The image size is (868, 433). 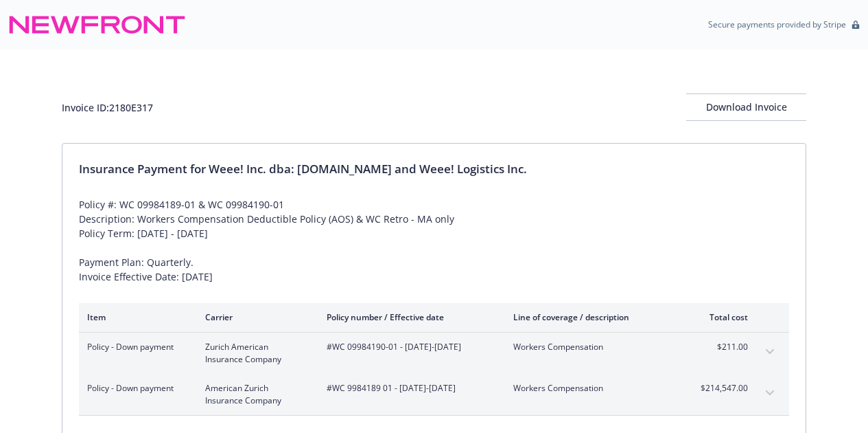 What do you see at coordinates (721, 347) in the screenshot?
I see `span: $211.00` at bounding box center [721, 347].